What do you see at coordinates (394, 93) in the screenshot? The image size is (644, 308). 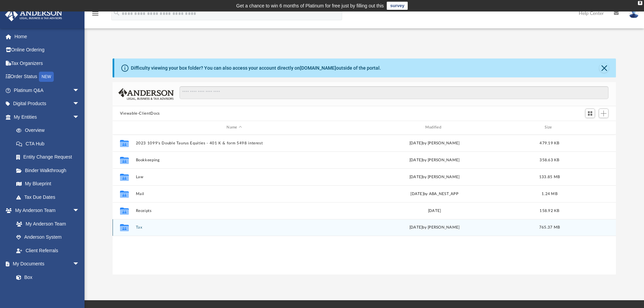 I see `input: Search files and folders` at bounding box center [394, 93].